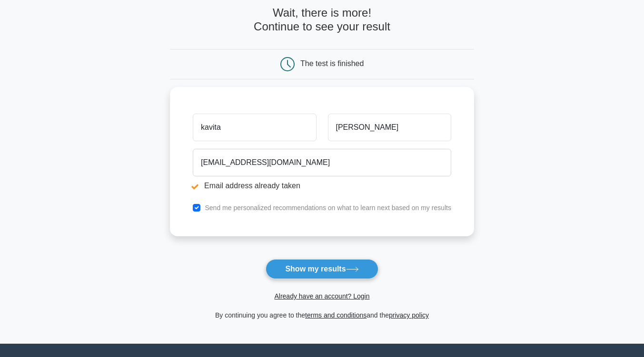 This screenshot has width=644, height=357. I want to click on input: Last name, so click(389, 127).